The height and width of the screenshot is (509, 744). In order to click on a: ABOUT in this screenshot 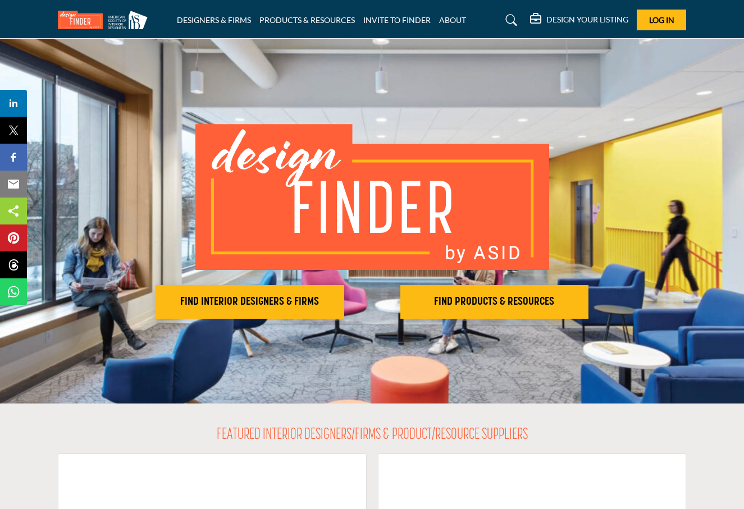, I will do `click(453, 20)`.